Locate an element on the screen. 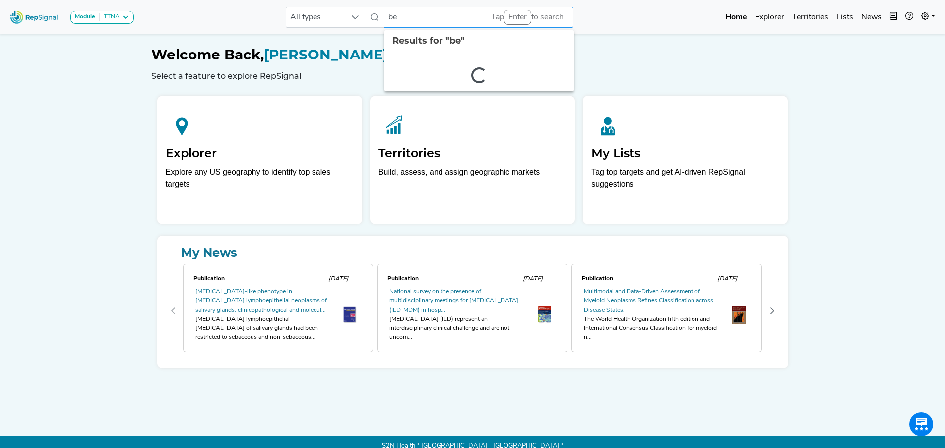 This screenshot has height=448, width=945. div: Tap to search is located at coordinates (527, 17).